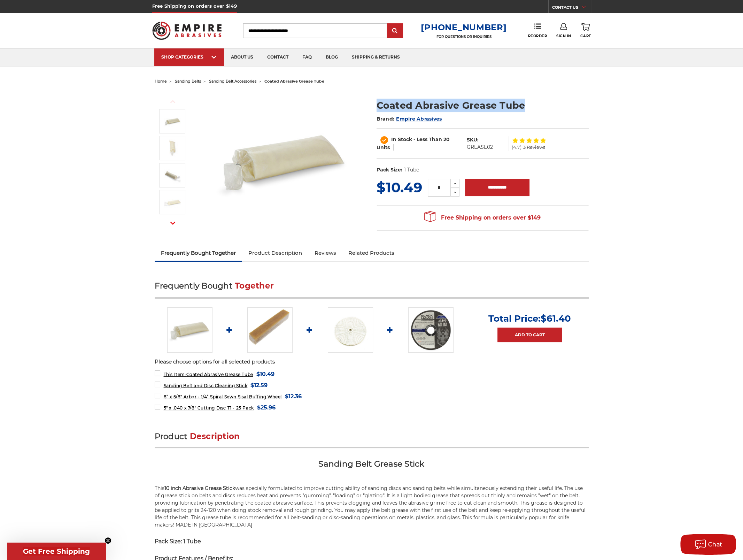 The width and height of the screenshot is (743, 560). Describe the element at coordinates (307, 57) in the screenshot. I see `a: faq` at that location.